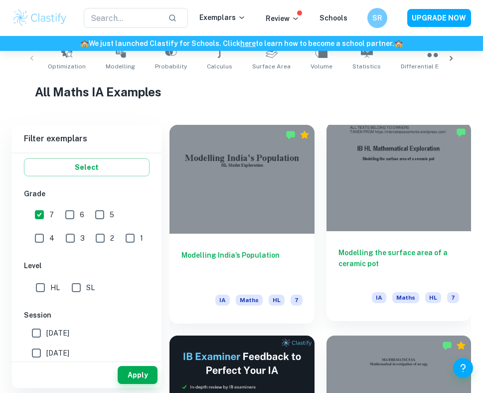 The width and height of the screenshot is (483, 393). Describe the element at coordinates (377, 18) in the screenshot. I see `h6: SR` at that location.